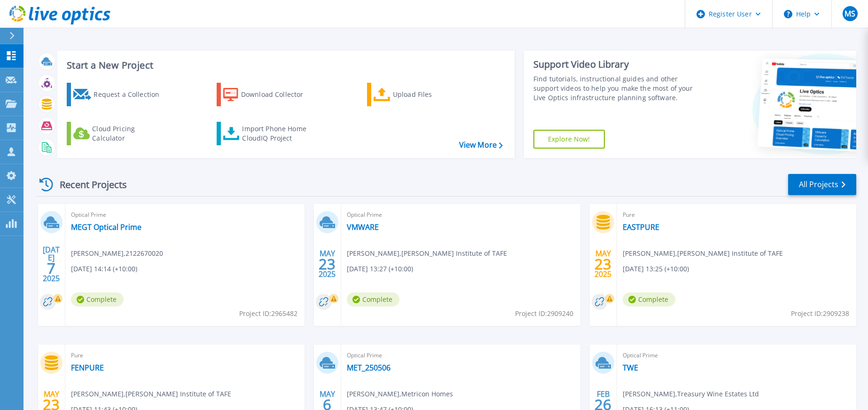 This screenshot has height=410, width=868. I want to click on a: EASTPURE, so click(641, 227).